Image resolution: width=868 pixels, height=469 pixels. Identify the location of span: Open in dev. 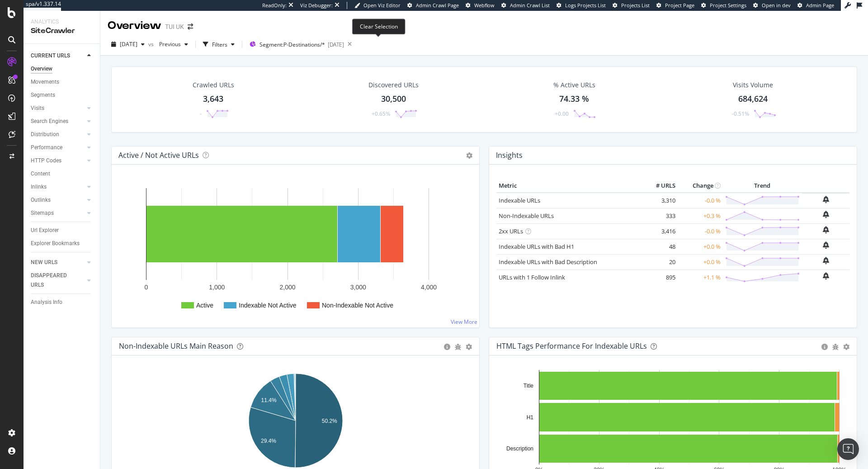
(776, 5).